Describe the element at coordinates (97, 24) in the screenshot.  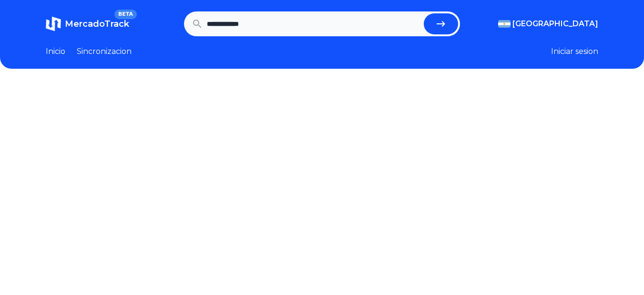
I see `span: MercadoTrack` at that location.